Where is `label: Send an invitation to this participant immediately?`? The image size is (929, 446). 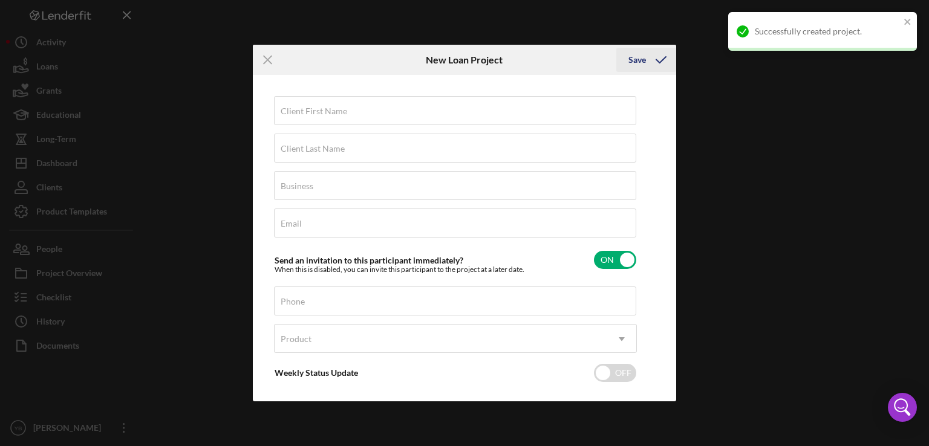
label: Send an invitation to this participant immediately? is located at coordinates (369, 260).